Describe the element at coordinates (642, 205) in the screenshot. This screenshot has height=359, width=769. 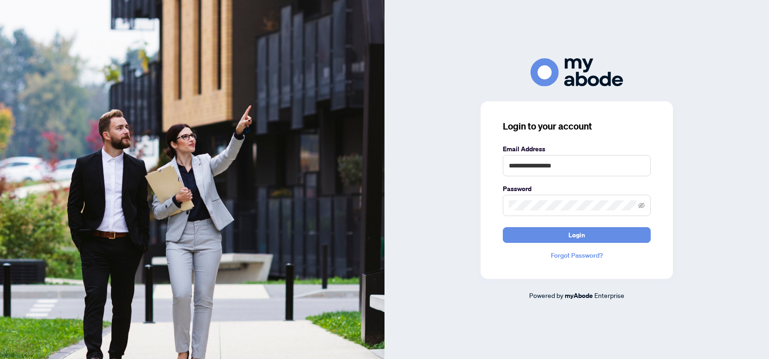
I see `span: eye-invisible` at that location.